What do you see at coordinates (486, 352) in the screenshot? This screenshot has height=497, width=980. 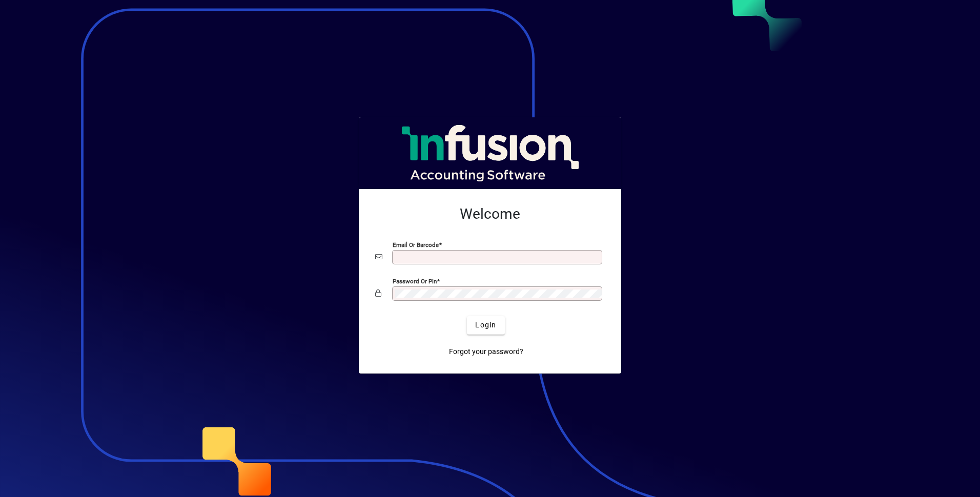 I see `a: Forgot your password?` at bounding box center [486, 352].